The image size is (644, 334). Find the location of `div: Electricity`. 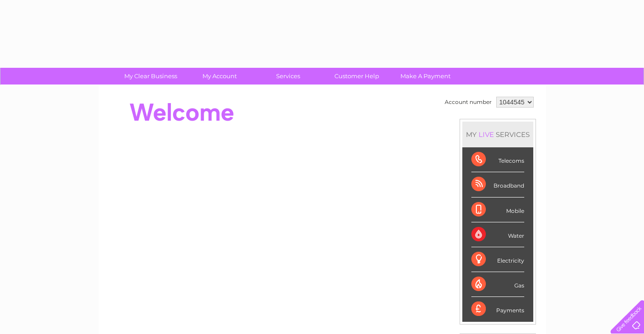

div: Electricity is located at coordinates (498, 260).